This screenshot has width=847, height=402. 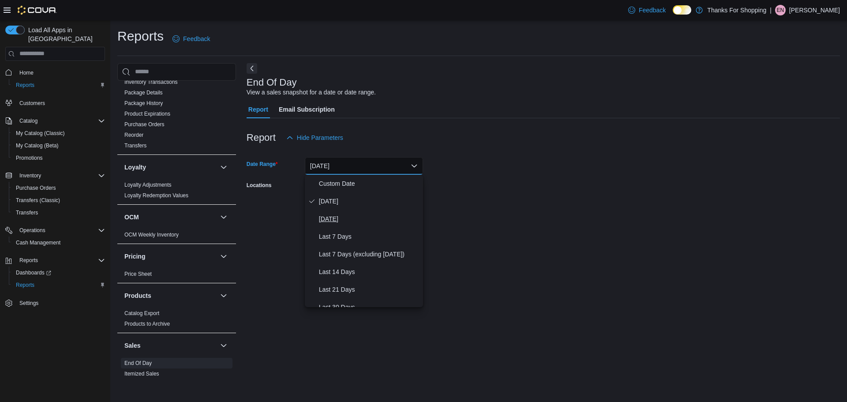 I want to click on span: Catalog Export, so click(x=142, y=313).